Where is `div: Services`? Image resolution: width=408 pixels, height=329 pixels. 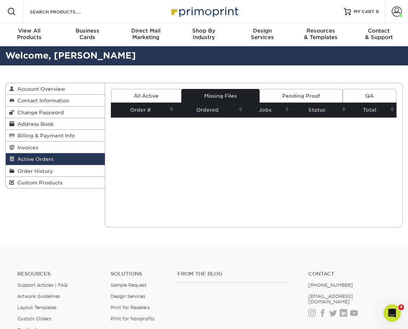 div: Services is located at coordinates (262, 34).